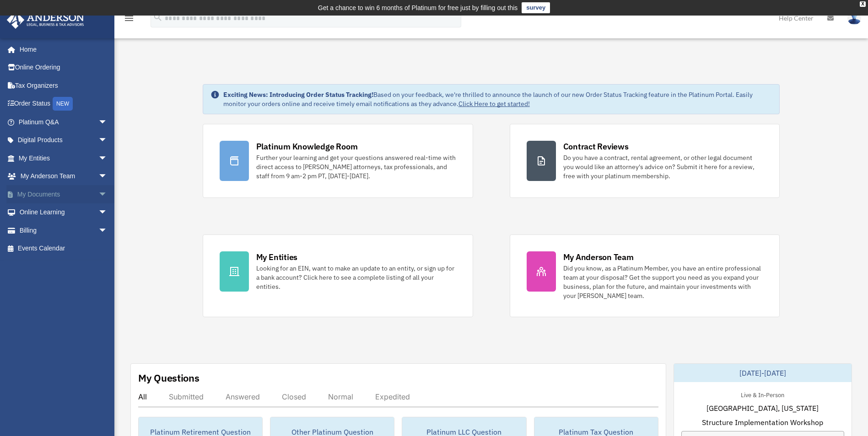 The image size is (868, 436). I want to click on a: My Anderson Team Did you know, as a Platinum Member, you have an entire professional team at your..., so click(645, 276).